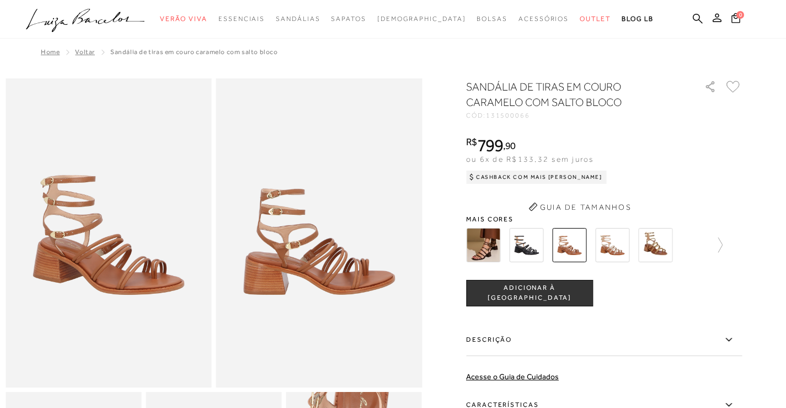  I want to click on button: 0, so click(736, 19).